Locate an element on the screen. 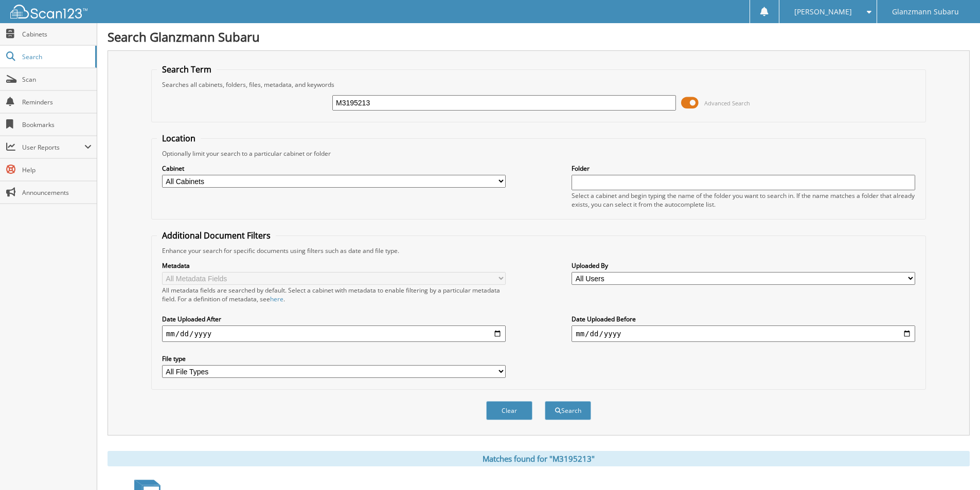 The height and width of the screenshot is (490, 980). span: Glanzmann Subaru is located at coordinates (925, 12).